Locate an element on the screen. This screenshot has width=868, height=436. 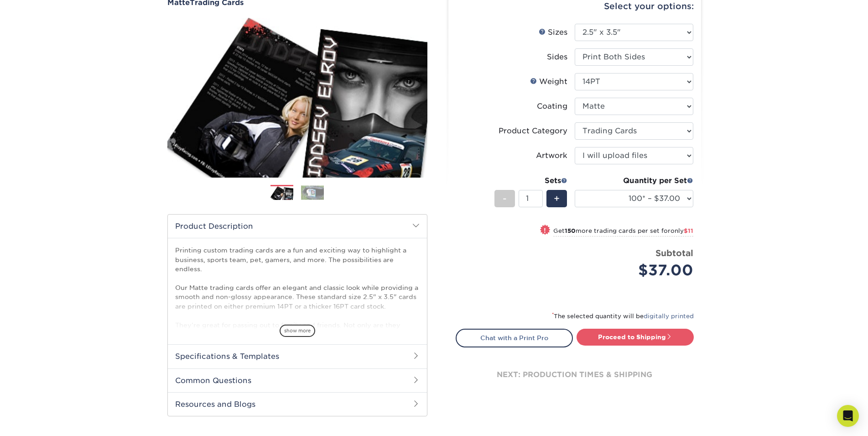
a: Proceed to Shipping is located at coordinates (635, 336).